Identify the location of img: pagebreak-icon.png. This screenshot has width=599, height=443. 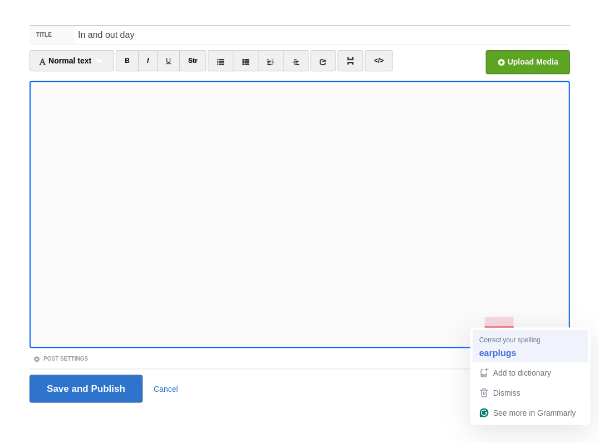
(350, 61).